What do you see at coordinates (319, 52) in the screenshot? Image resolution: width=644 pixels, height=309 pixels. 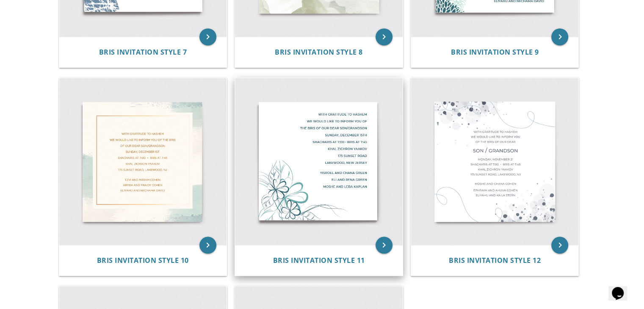 I see `a: Bris Invitation Style 8` at bounding box center [319, 52].